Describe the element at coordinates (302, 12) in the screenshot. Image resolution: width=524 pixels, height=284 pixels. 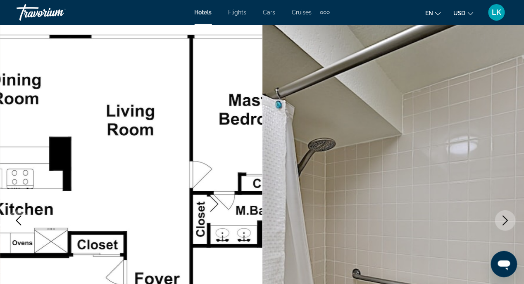
I see `a: Cruises` at that location.